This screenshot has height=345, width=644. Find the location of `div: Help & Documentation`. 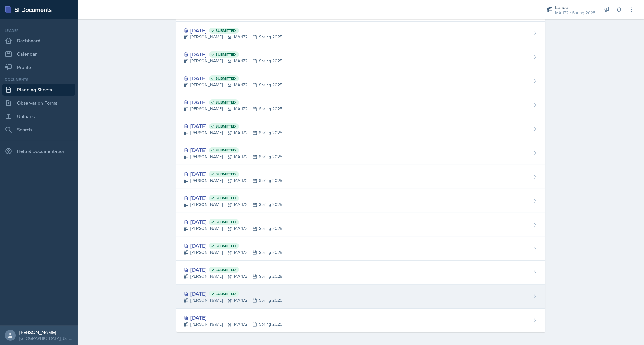

div: Help & Documentation is located at coordinates (38, 152).